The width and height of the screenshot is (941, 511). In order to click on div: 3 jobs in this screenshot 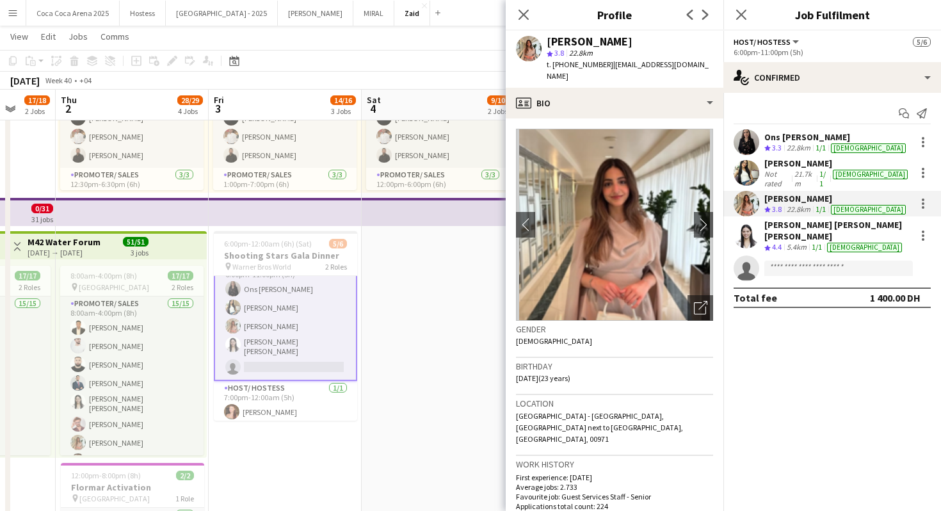, I will do `click(140, 252)`.